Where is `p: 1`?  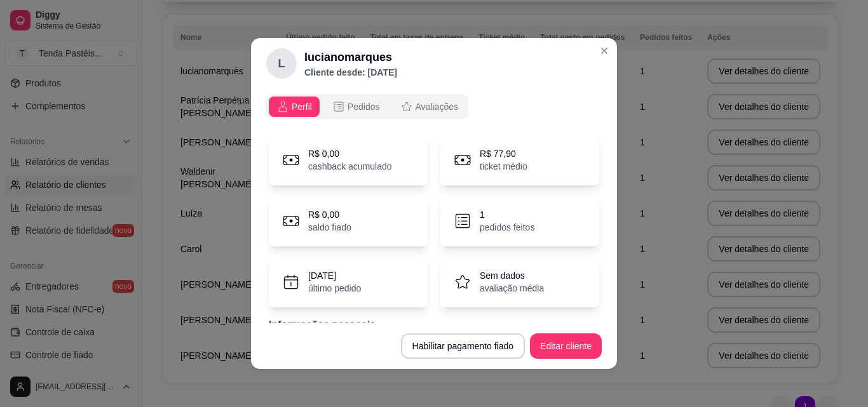 p: 1 is located at coordinates (507, 215).